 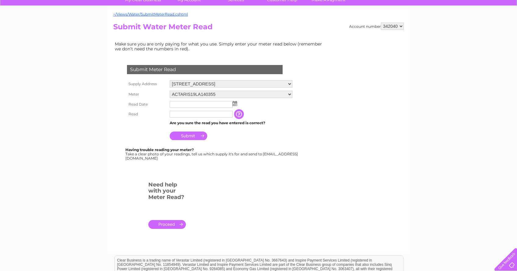 I want to click on span: 0333 014 3131, so click(x=423, y=7).